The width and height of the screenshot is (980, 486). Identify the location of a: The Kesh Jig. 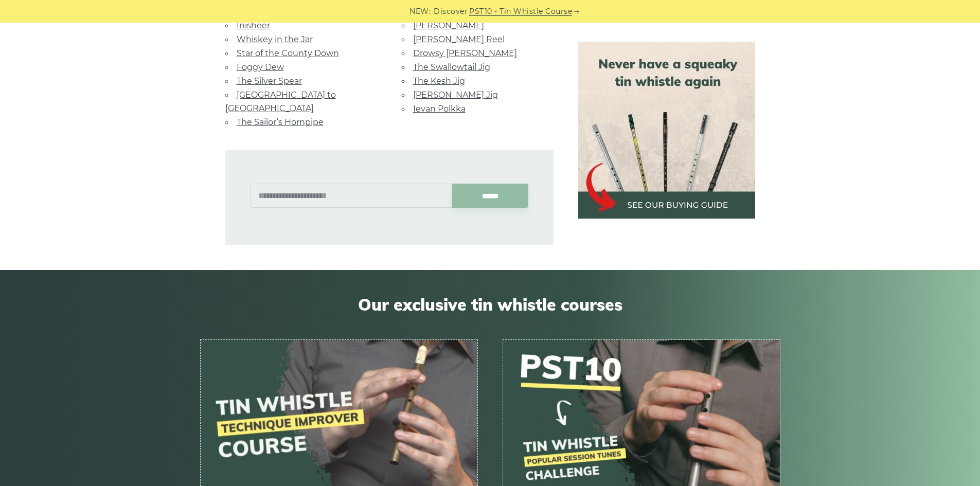
(439, 81).